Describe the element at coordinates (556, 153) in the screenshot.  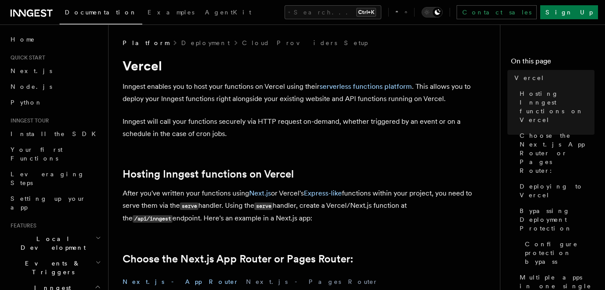
I see `span: Choose the Next.js App Router or Pages Router:` at that location.